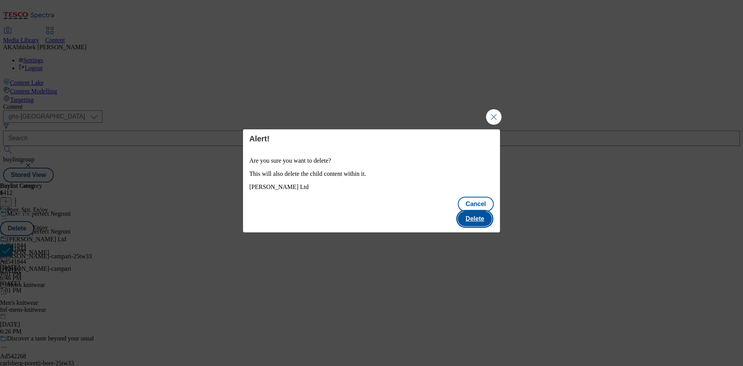 The image size is (743, 366). What do you see at coordinates (372, 139) in the screenshot?
I see `h4: Alert!` at bounding box center [372, 139].